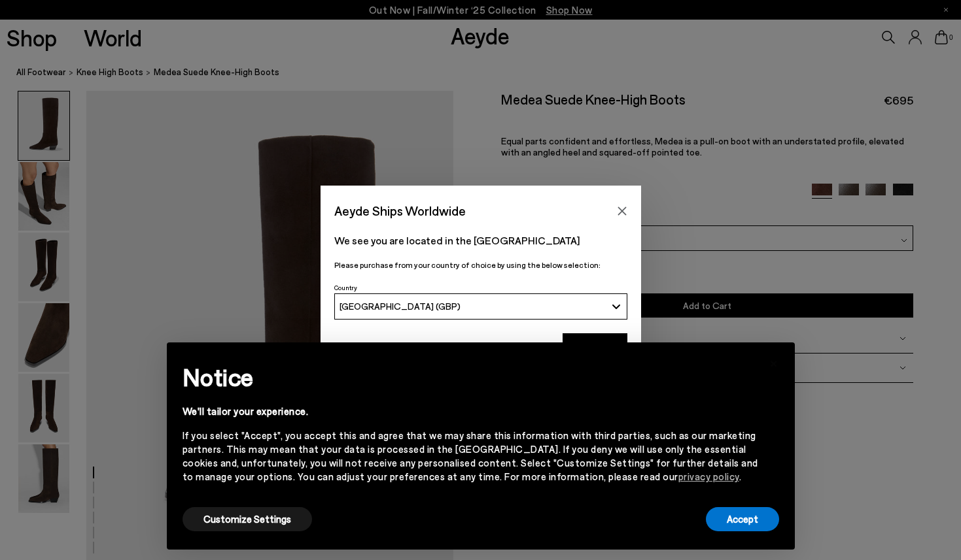 The image size is (961, 560). Describe the element at coordinates (247, 519) in the screenshot. I see `button: Customize Settings` at that location.